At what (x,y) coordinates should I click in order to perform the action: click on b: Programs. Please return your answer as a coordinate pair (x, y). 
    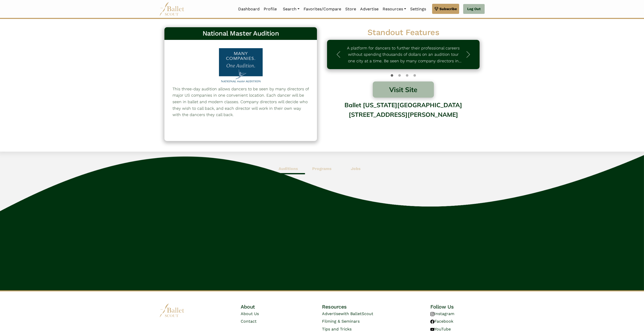
    Looking at the image, I should click on (322, 168).